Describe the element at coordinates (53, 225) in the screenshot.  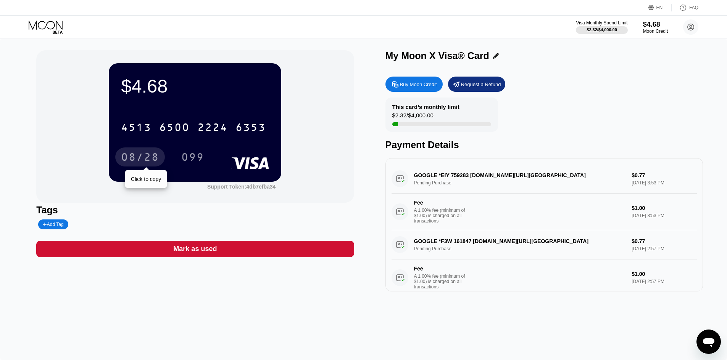
I see `div: Add Tag` at that location.